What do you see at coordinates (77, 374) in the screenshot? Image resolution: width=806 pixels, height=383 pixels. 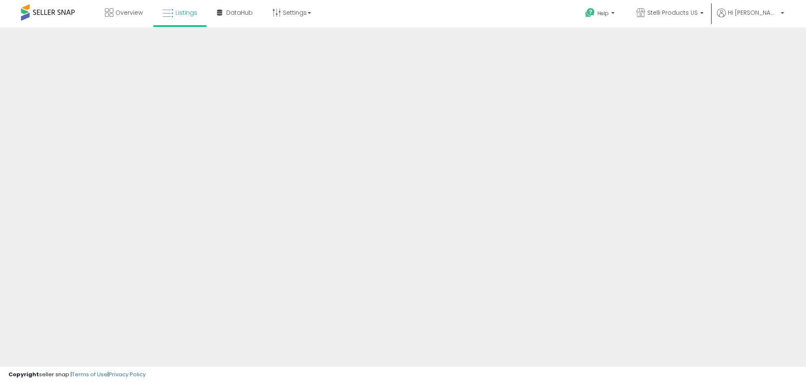 I see `div: seller snap | |` at bounding box center [77, 374].